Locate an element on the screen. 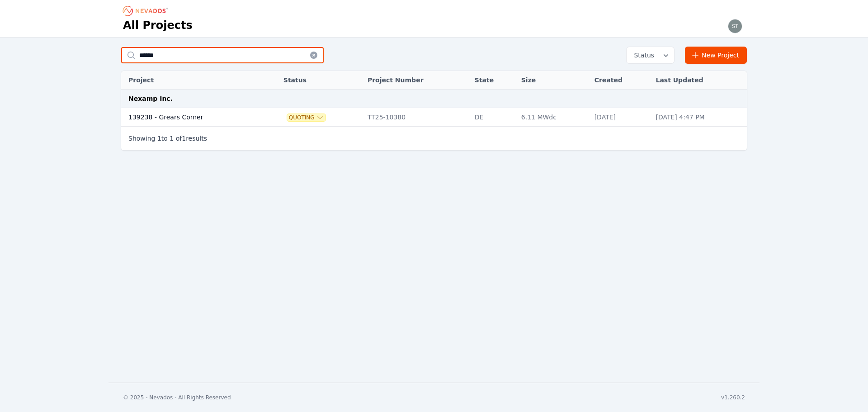  a: New Project is located at coordinates (715, 55).